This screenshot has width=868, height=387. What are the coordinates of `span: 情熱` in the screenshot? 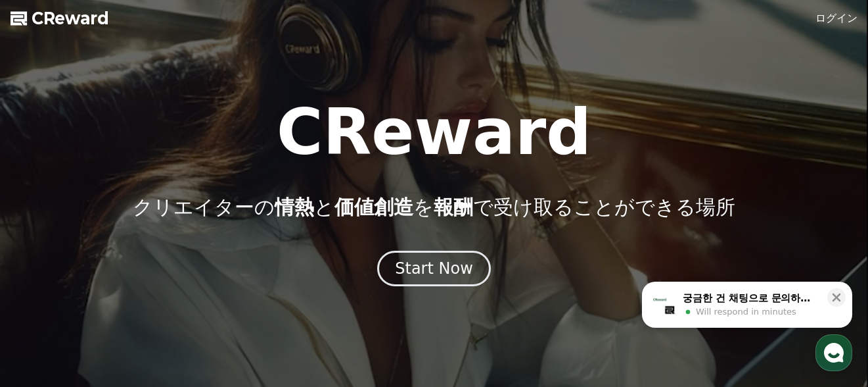 It's located at (294, 207).